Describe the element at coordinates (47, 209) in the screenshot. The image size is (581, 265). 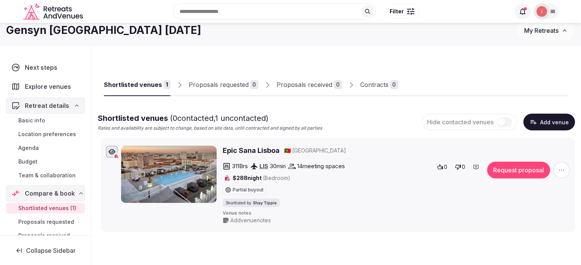
I see `span: Shortlisted venues (1)` at that location.